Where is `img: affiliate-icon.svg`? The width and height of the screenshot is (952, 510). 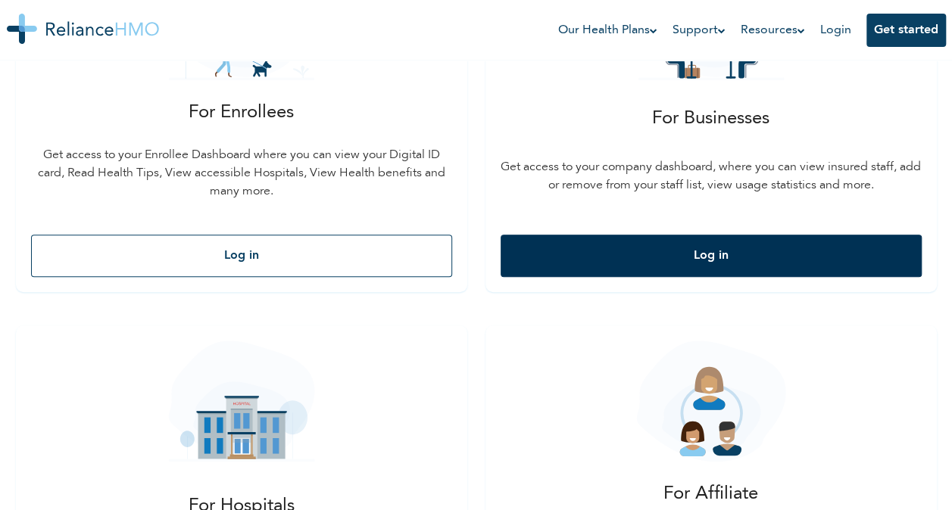 img: affiliate-icon.svg is located at coordinates (711, 401).